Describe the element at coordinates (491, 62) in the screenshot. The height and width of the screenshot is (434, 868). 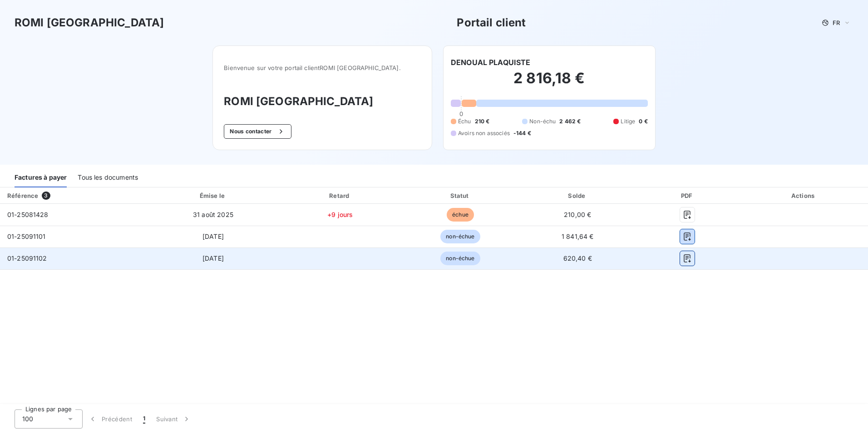
I see `h6: DENOUAL PLAQUISTE` at that location.